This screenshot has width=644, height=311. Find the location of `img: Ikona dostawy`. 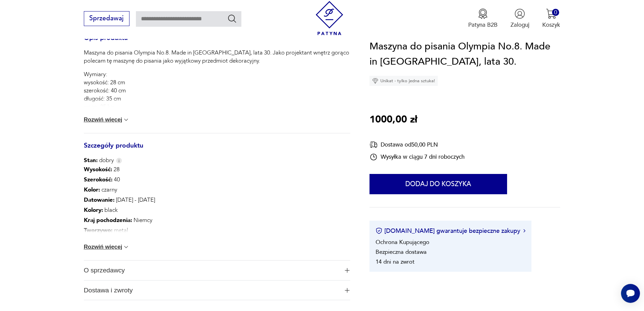

img: Ikona dostawy is located at coordinates (373, 144).